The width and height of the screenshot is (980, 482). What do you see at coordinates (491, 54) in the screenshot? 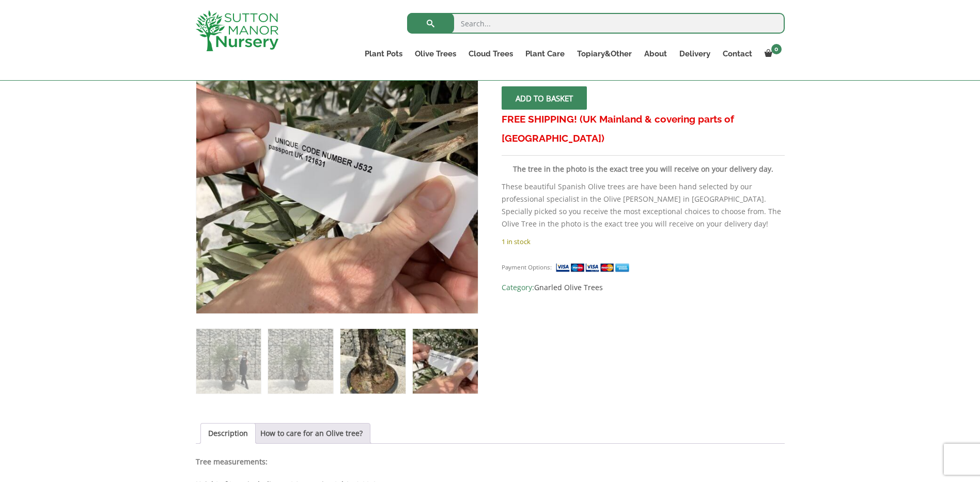
I see `a: Cloud Trees` at bounding box center [491, 54].